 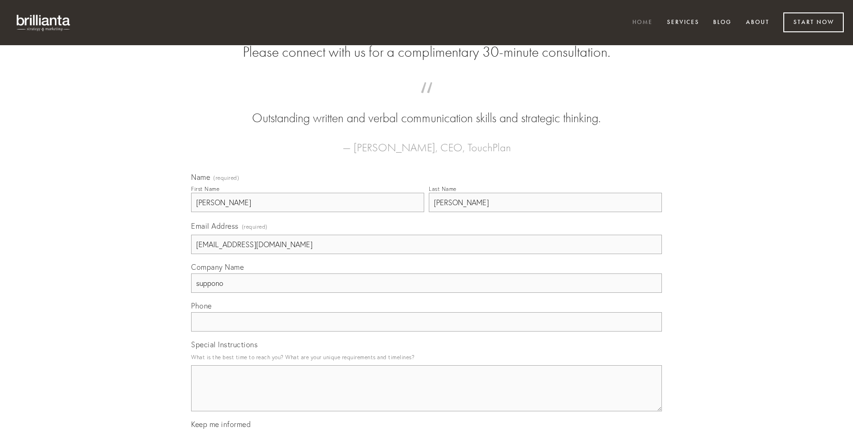 What do you see at coordinates (44, 23) in the screenshot?
I see `img: brillianta - research, strategy, marketing` at bounding box center [44, 23].